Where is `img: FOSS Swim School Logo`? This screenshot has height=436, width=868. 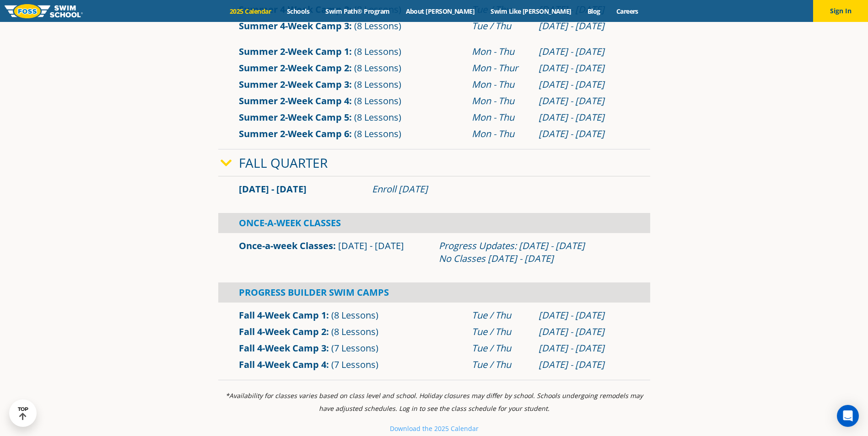
img: FOSS Swim School Logo is located at coordinates (43, 11).